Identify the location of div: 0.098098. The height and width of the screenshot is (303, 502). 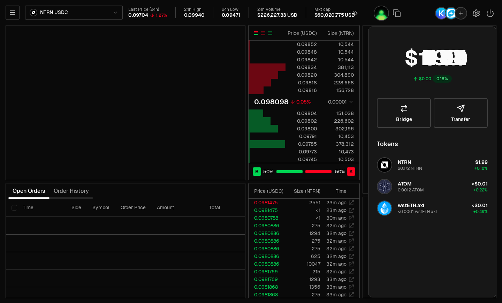
(271, 102).